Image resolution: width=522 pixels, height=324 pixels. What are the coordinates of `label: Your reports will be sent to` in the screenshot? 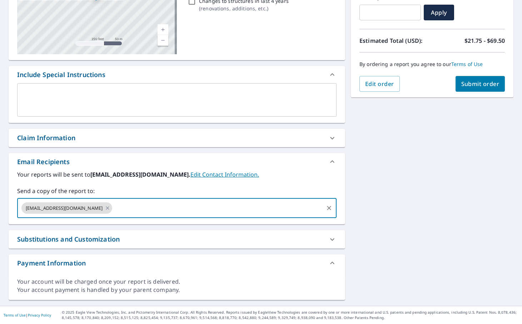 It's located at (177, 175).